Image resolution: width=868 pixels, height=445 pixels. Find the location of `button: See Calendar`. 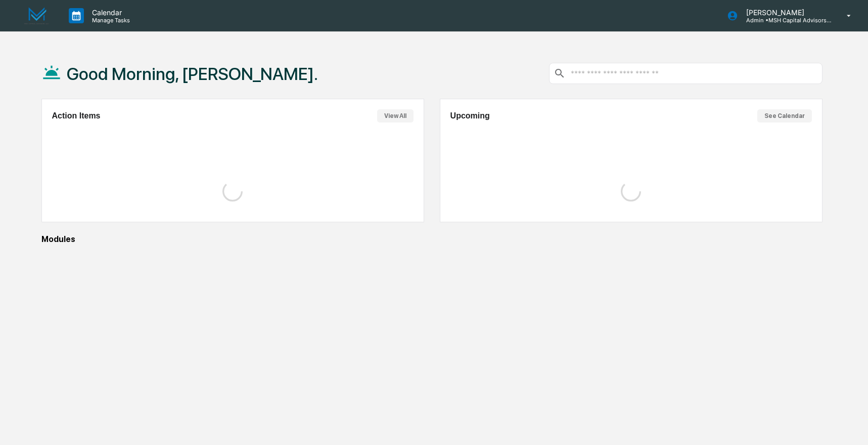

button: See Calendar is located at coordinates (785, 116).